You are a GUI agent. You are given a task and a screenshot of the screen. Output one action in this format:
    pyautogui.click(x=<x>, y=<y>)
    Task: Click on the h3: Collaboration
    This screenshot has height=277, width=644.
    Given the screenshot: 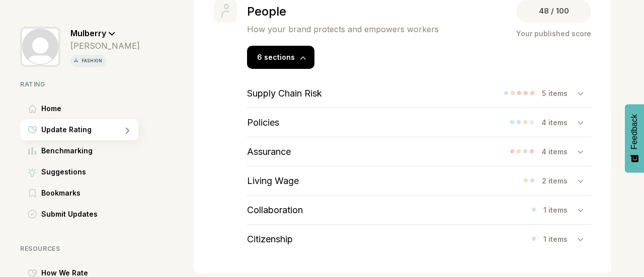 What is the action you would take?
    pyautogui.click(x=275, y=210)
    